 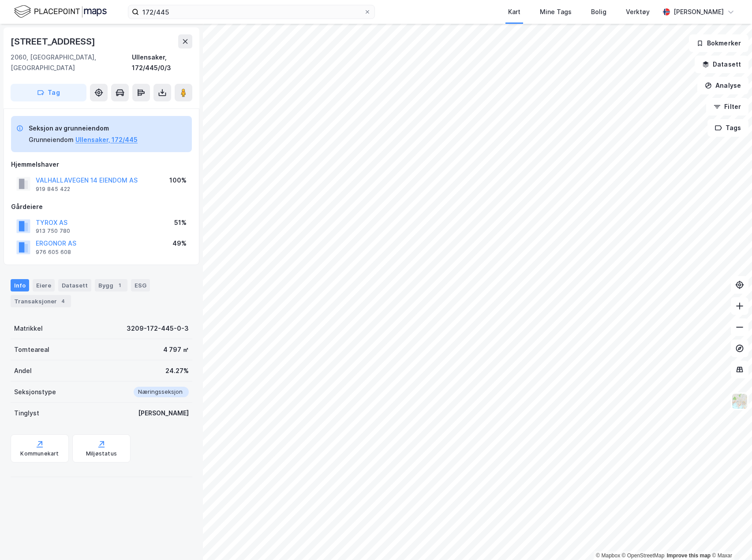 I want to click on div: Matrikkel, so click(x=28, y=329).